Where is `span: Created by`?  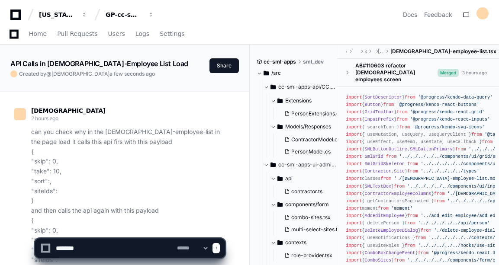 span: Created by is located at coordinates (87, 74).